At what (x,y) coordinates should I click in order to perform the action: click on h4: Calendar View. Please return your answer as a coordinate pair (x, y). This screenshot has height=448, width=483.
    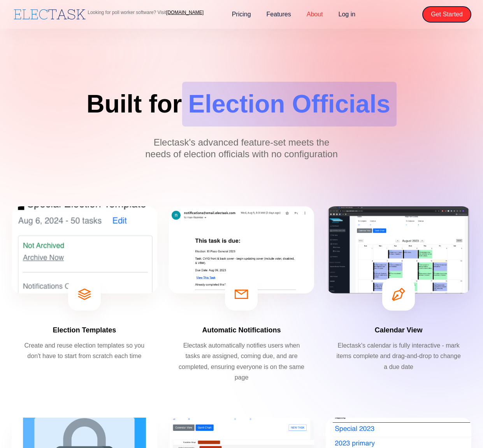
    Looking at the image, I should click on (399, 330).